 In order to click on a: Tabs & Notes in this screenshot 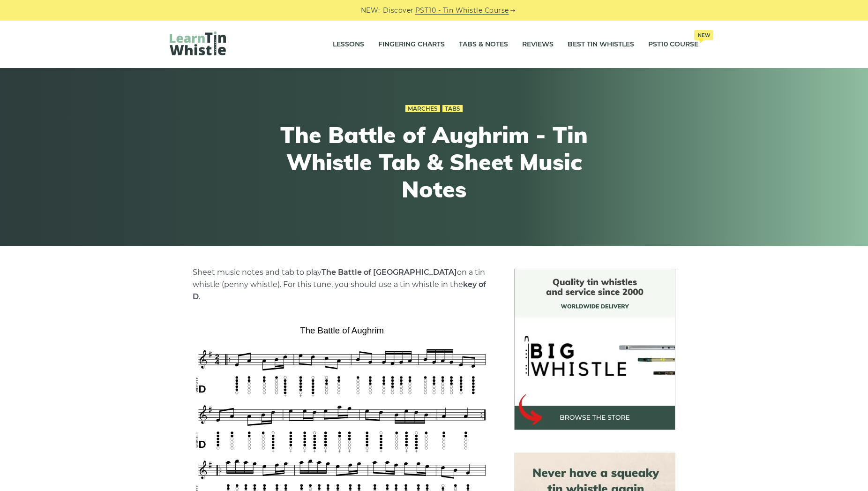, I will do `click(483, 44)`.